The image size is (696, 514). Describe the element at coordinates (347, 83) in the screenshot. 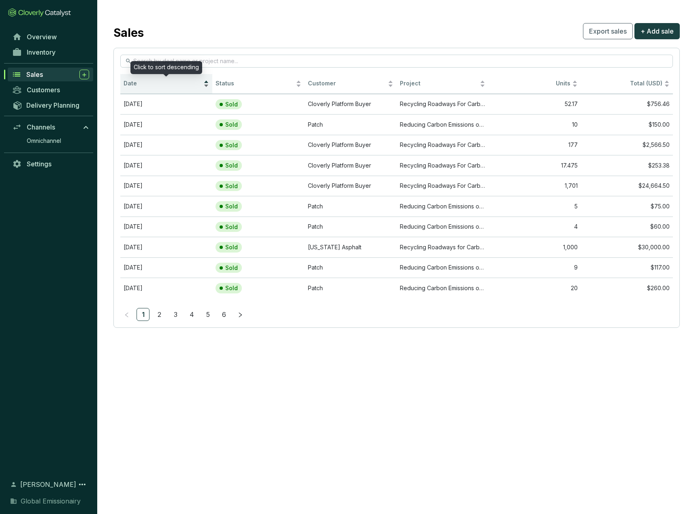

I see `span: Customer` at that location.